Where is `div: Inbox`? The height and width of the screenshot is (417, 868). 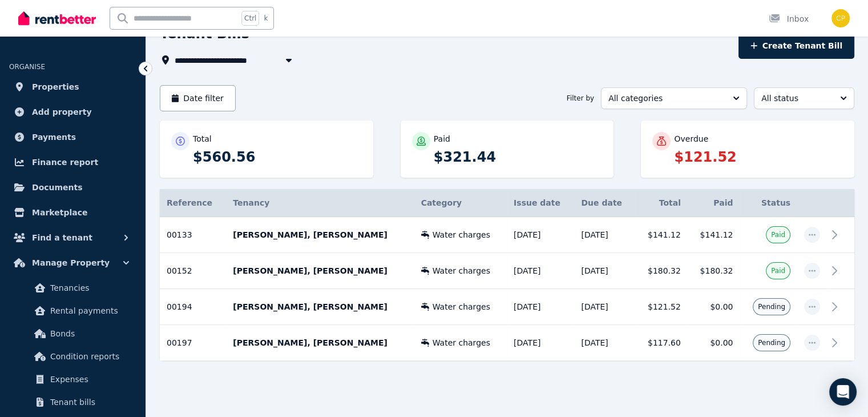
div: Inbox is located at coordinates (789, 19).